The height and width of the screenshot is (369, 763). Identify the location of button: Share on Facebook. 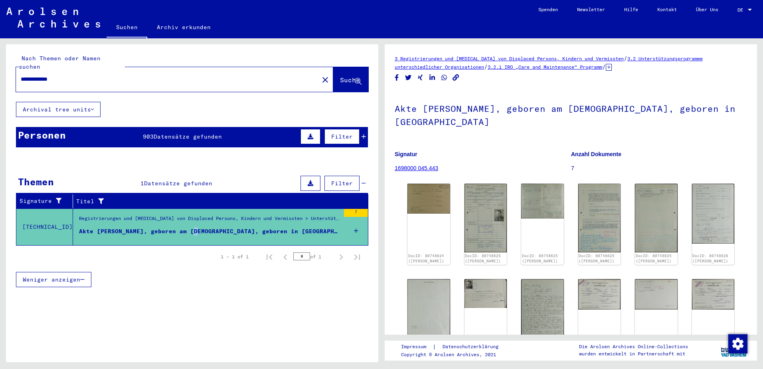
(397, 77).